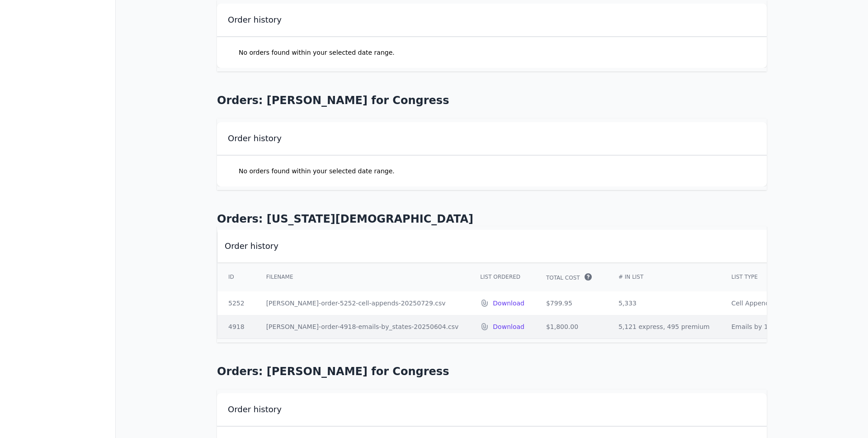 The width and height of the screenshot is (868, 438). What do you see at coordinates (236, 277) in the screenshot?
I see `th: ID` at bounding box center [236, 277].